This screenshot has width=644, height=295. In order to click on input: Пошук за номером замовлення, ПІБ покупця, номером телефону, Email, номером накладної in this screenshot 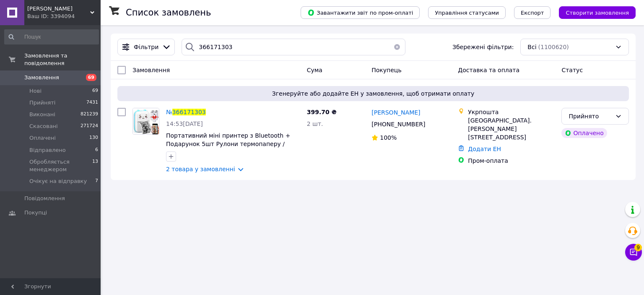, I will do `click(293, 47)`.